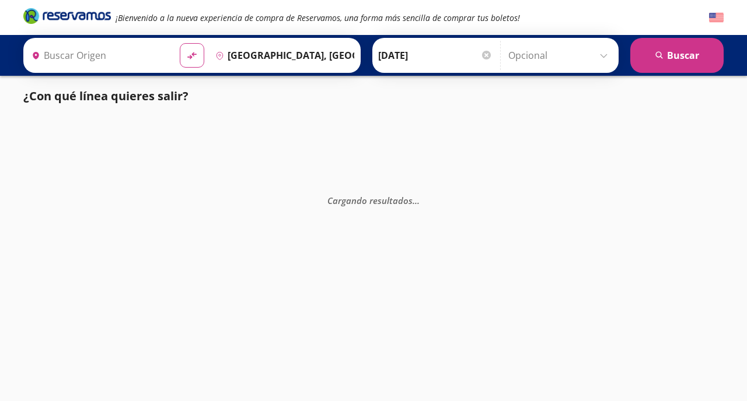 This screenshot has height=401, width=747. What do you see at coordinates (282, 55) in the screenshot?
I see `input: Buscar Destino` at bounding box center [282, 55].